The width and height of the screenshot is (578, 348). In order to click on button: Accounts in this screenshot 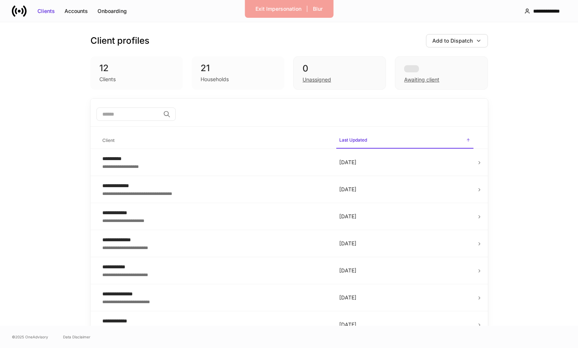, I will do `click(76, 11)`.